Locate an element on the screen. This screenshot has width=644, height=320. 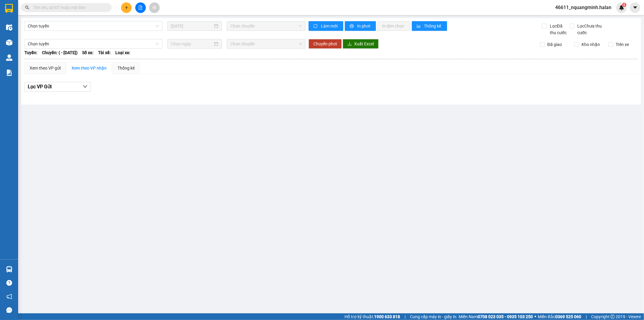
strong: 1900 633 818 is located at coordinates (387, 317).